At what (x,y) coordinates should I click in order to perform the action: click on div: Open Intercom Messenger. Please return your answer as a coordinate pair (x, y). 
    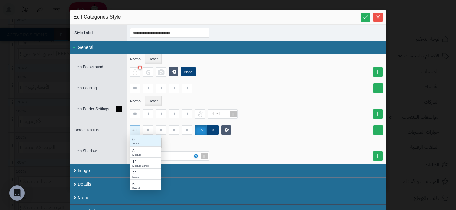
    Looking at the image, I should click on (17, 193).